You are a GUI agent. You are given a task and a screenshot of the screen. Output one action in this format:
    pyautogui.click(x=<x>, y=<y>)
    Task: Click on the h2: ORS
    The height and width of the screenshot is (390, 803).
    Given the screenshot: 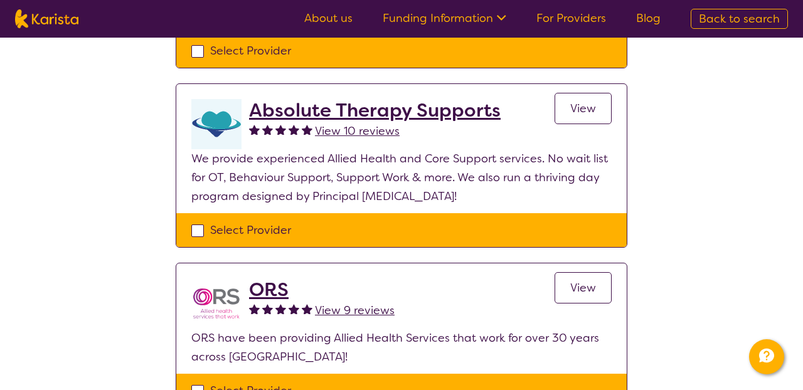 What is the action you would take?
    pyautogui.click(x=322, y=290)
    